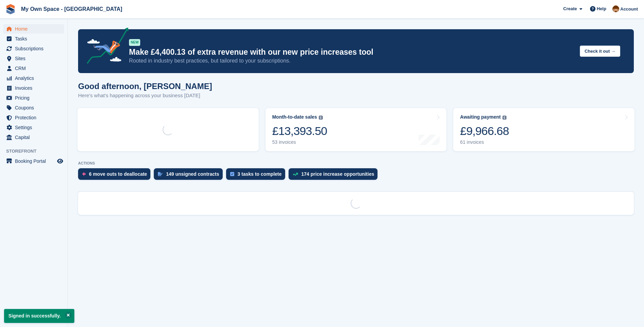  Describe the element at coordinates (295, 117) in the screenshot. I see `div: Month-to-date sales` at that location.